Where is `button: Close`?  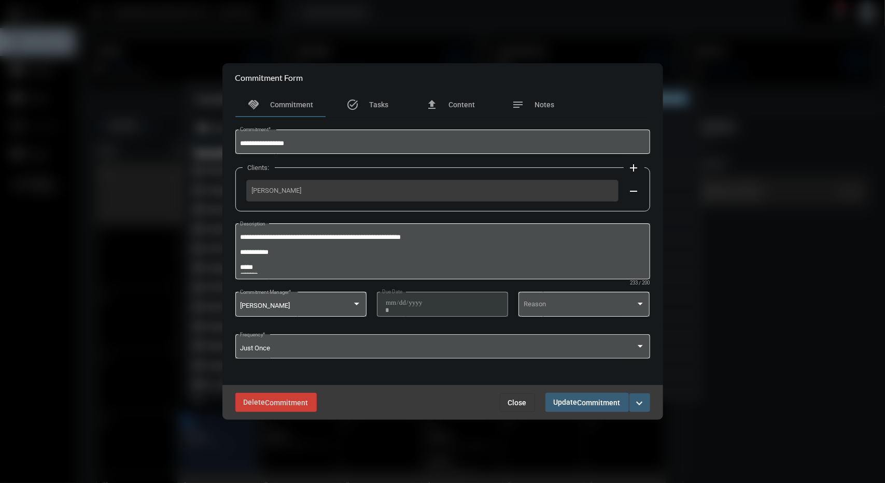
button: Close is located at coordinates (517, 403).